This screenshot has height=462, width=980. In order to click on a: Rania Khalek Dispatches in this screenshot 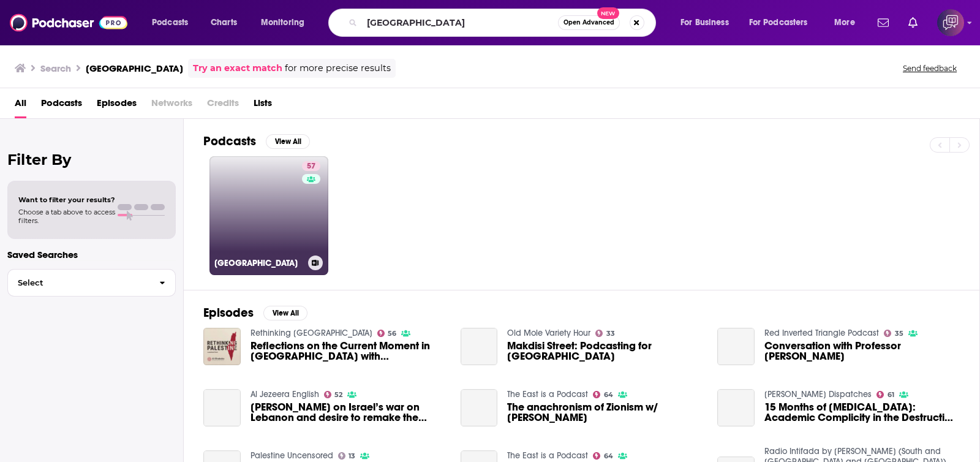, I will do `click(818, 394)`.